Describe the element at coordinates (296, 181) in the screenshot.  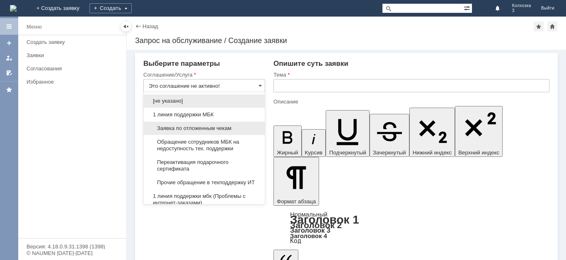
I see `button: Формат абзаца` at that location.